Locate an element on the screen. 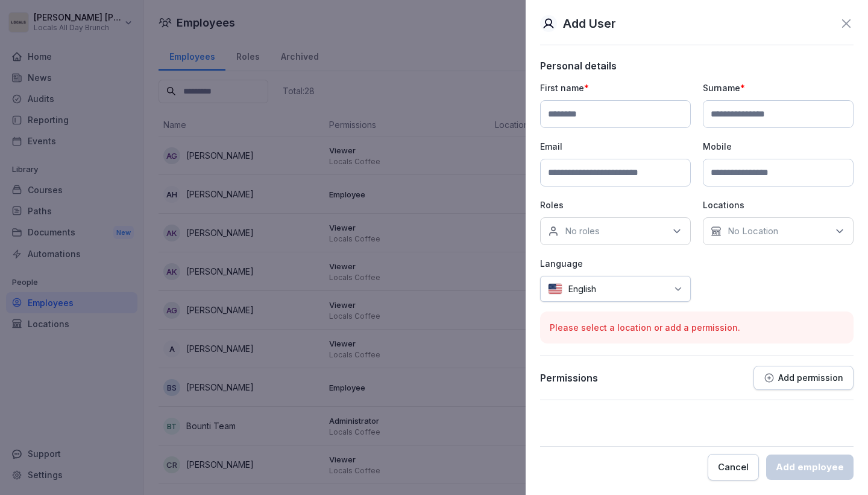  div: Cancel is located at coordinates (734, 467).